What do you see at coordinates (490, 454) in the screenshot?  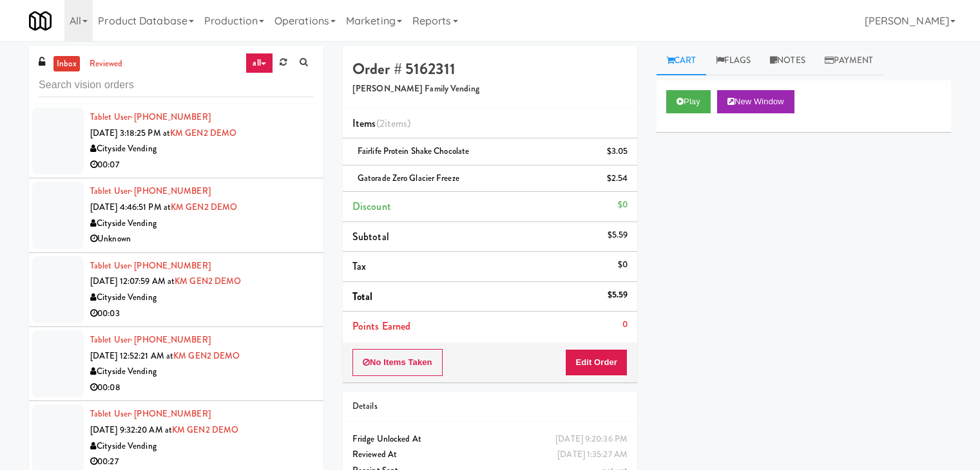 I see `div: Reviewed At` at bounding box center [490, 454].